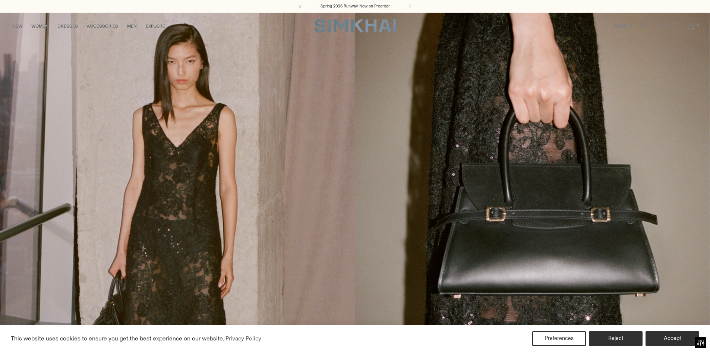 This screenshot has width=710, height=352. Describe the element at coordinates (559, 339) in the screenshot. I see `button: Preferences` at that location.